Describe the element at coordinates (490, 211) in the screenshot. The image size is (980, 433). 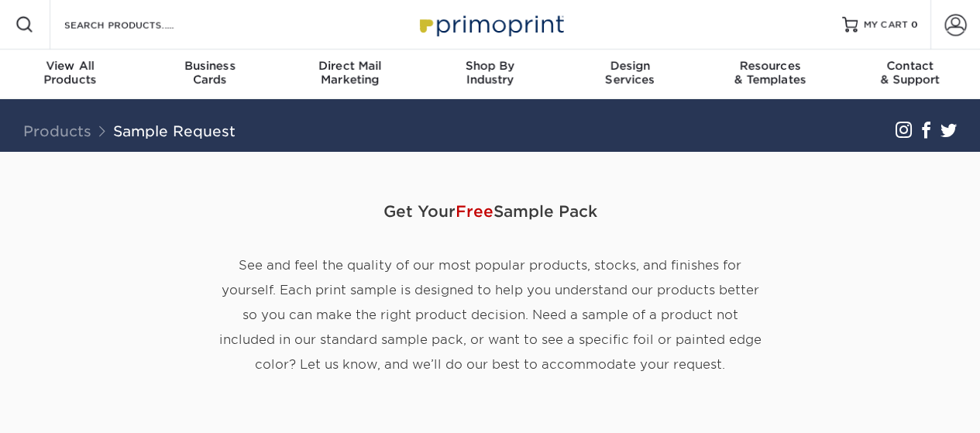
I see `span: Get Your Sample Pack` at that location.